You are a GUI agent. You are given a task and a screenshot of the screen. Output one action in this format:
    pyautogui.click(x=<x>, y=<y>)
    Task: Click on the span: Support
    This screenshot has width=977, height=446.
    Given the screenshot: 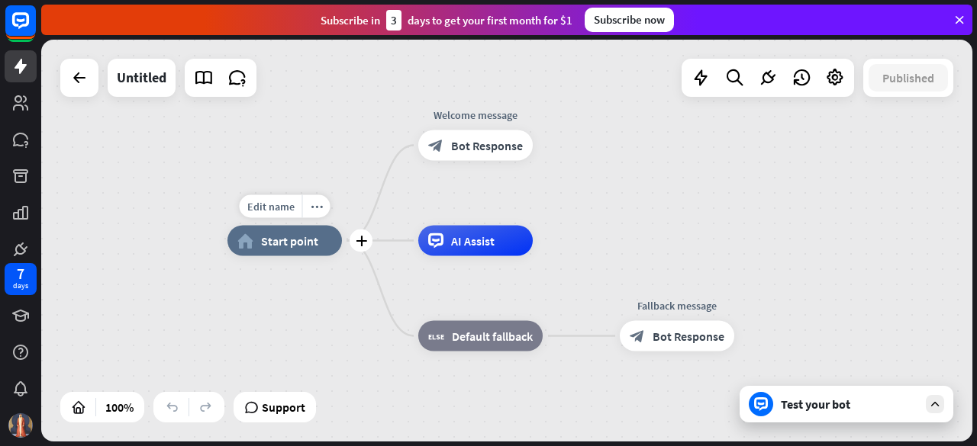 What is the action you would take?
    pyautogui.click(x=283, y=407)
    